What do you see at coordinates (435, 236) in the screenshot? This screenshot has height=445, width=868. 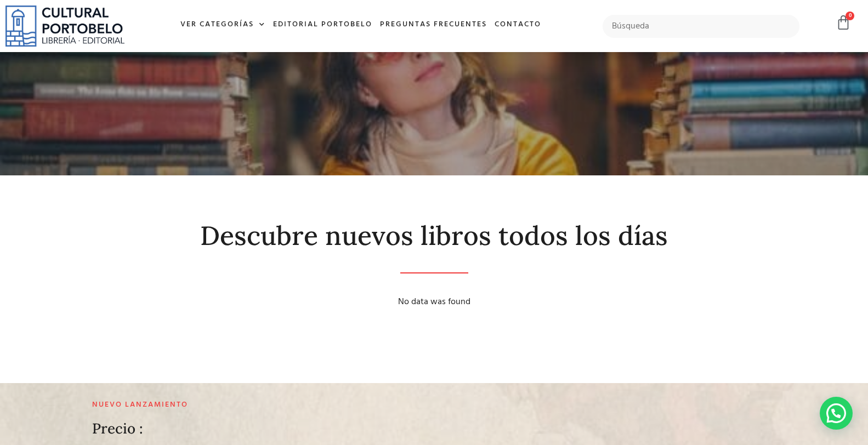 I see `h2: Descubre nuevos libros todos los días` at bounding box center [435, 236].